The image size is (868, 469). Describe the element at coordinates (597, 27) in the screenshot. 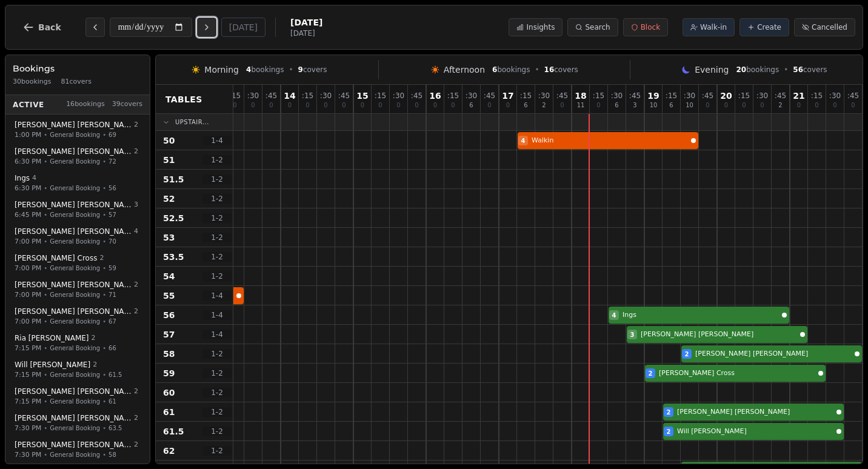

I see `span: Search` at that location.